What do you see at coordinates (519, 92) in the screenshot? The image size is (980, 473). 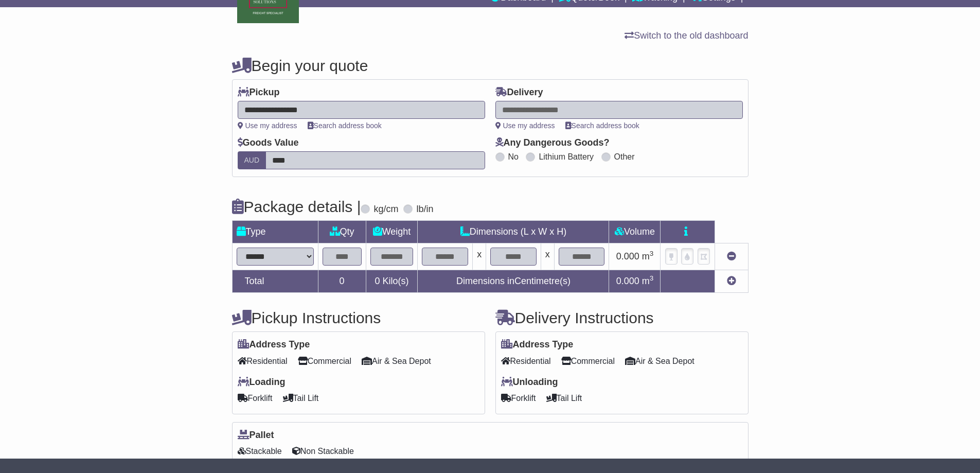 I see `label: Delivery` at bounding box center [519, 92].